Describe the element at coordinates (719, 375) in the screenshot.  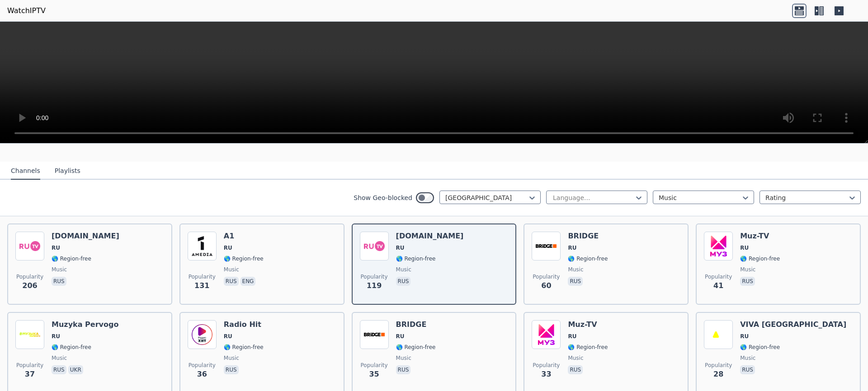
I see `span: 28` at that location.